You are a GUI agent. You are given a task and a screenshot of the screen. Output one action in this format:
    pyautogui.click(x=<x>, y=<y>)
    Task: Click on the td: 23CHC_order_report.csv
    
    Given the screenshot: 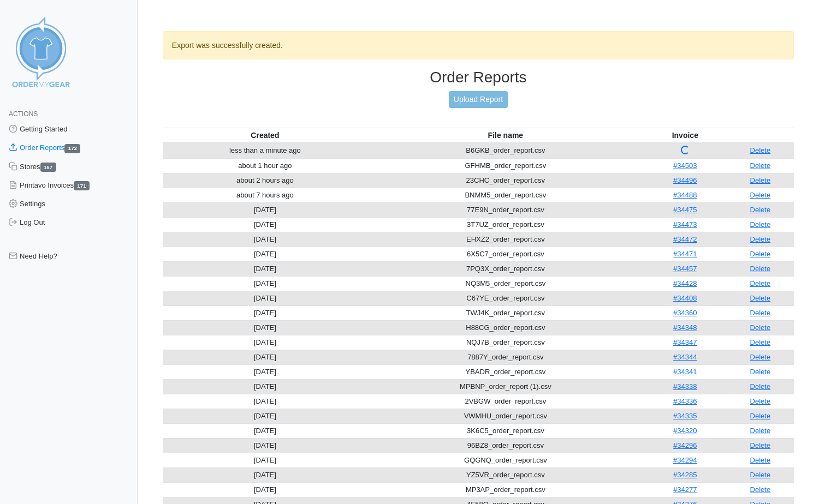 What is the action you would take?
    pyautogui.click(x=506, y=180)
    